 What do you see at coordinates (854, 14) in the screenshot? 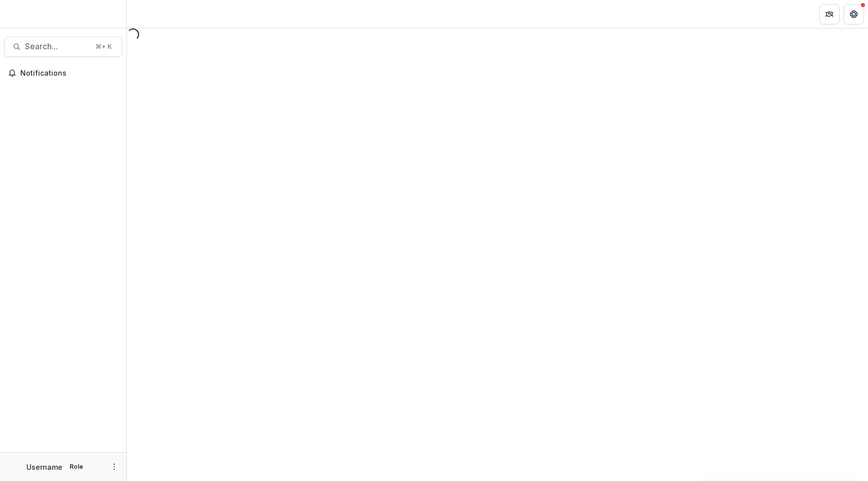
I see `button: Get Help` at bounding box center [854, 14].